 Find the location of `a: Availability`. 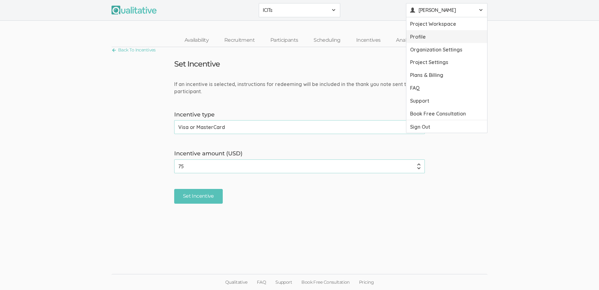

a: Availability is located at coordinates (197, 40).